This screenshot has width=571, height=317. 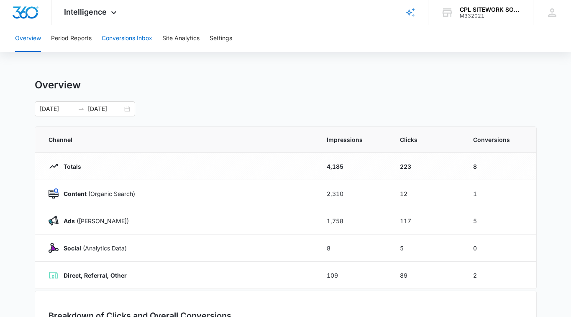 I want to click on td: 12, so click(x=426, y=193).